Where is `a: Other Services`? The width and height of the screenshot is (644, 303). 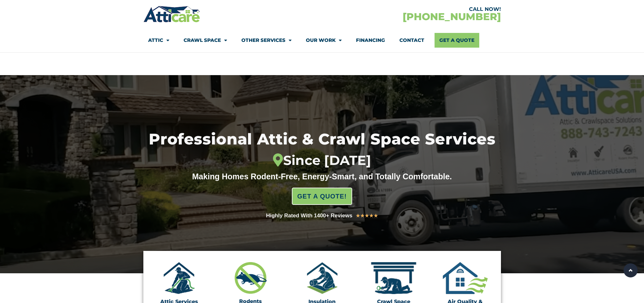
a: Other Services is located at coordinates (266, 40).